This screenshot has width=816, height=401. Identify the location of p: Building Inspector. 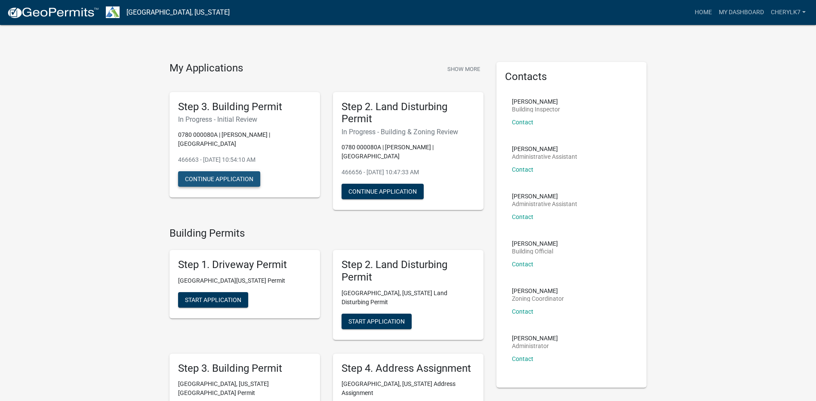
(536, 109).